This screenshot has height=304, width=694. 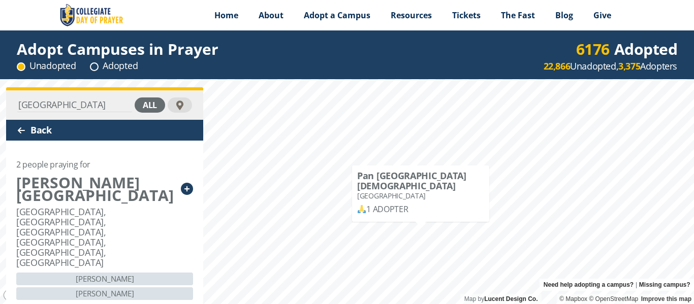 I want to click on span: Adopt a Campus, so click(x=337, y=15).